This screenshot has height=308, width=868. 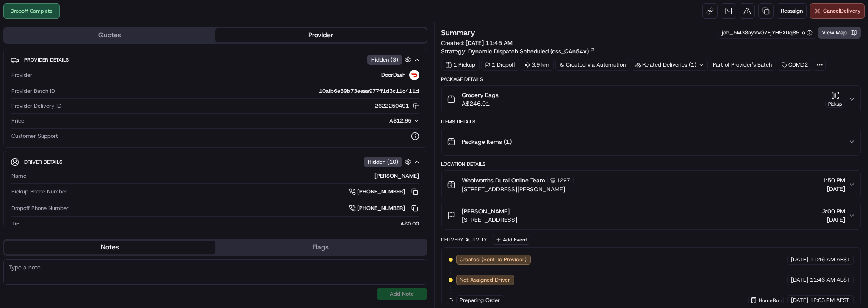 What do you see at coordinates (16, 190) in the screenshot?
I see `img: 1736555255976-a54dd68f-1ca7-489b-9aae-adbdc363a1c4` at bounding box center [16, 190].